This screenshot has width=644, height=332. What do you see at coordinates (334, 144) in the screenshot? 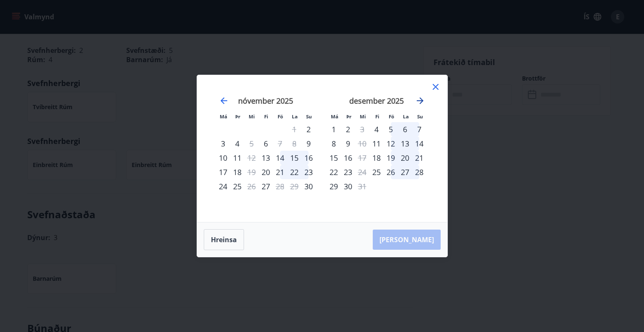
I see `div: 8` at bounding box center [334, 144].